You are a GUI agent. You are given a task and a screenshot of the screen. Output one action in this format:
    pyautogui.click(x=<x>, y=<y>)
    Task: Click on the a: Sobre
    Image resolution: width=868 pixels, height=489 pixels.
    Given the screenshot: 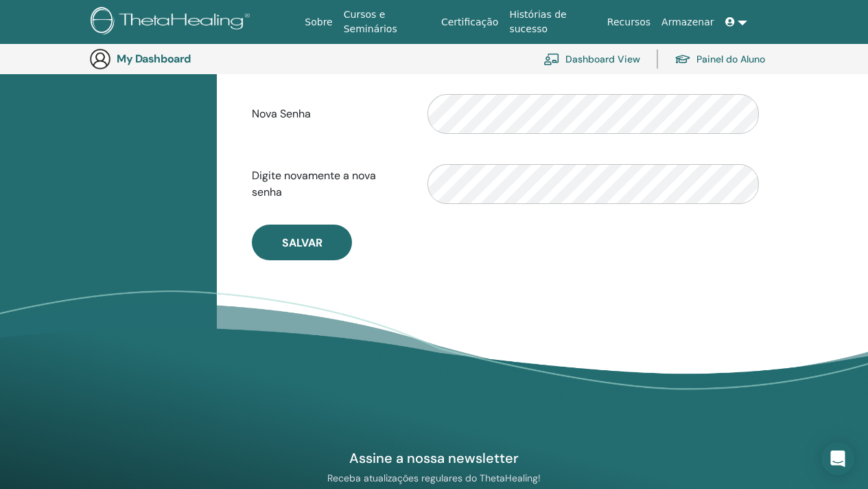 What is the action you would take?
    pyautogui.click(x=319, y=22)
    